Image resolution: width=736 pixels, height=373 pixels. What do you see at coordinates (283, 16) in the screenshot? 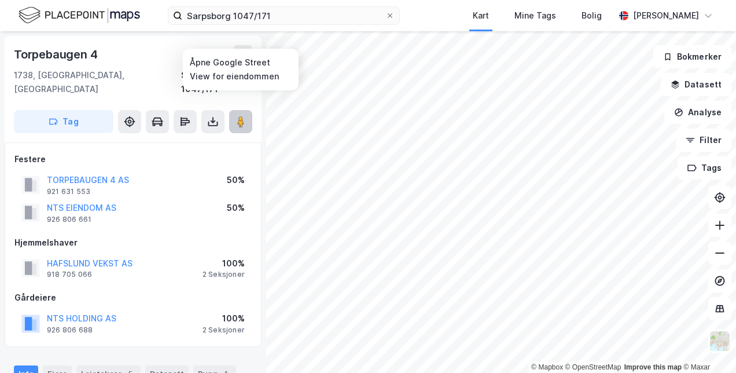
I see `input: Søk på adresse, matrikkel, gårdeiere, leietakere eller personer` at bounding box center [283, 16].